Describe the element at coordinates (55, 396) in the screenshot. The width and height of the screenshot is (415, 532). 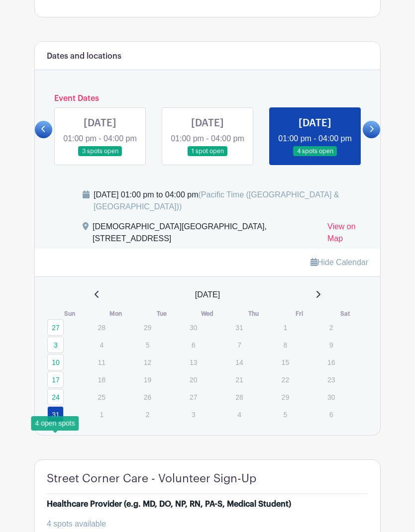
I see `a: 24` at that location.